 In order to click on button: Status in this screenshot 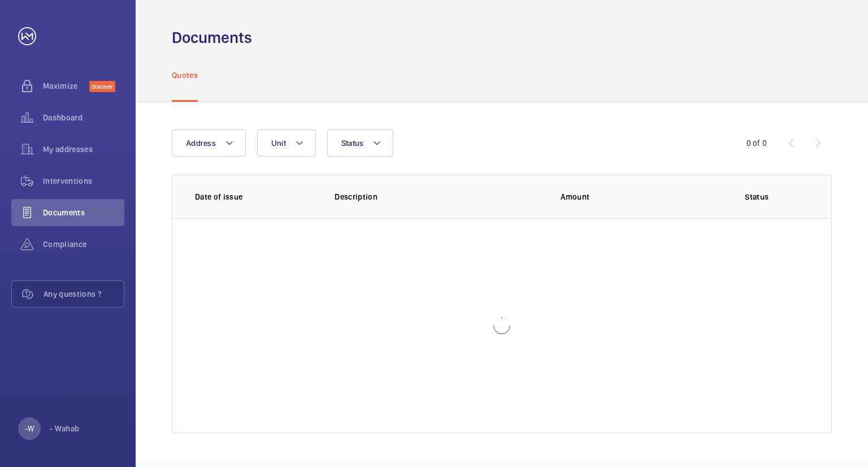, I will do `click(361, 143)`.